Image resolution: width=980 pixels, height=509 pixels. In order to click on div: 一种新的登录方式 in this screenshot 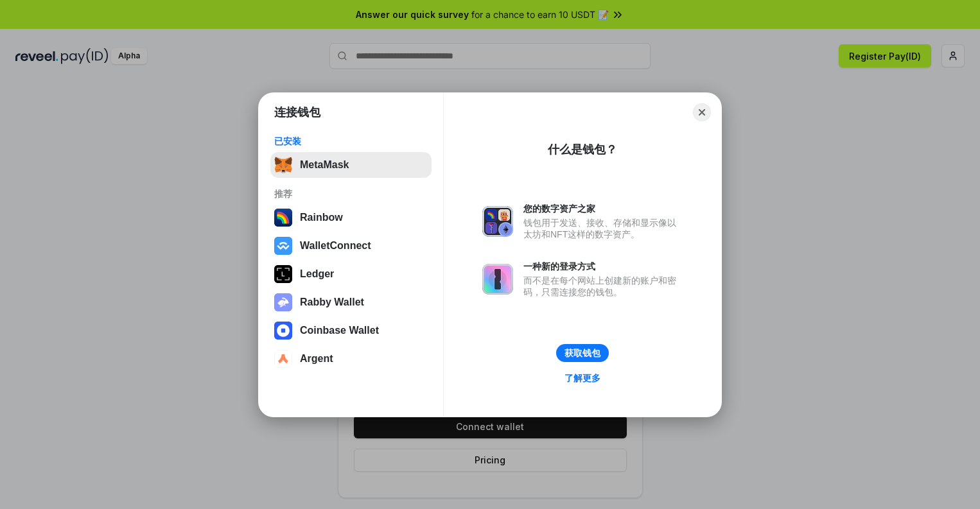, I will do `click(603, 266)`.